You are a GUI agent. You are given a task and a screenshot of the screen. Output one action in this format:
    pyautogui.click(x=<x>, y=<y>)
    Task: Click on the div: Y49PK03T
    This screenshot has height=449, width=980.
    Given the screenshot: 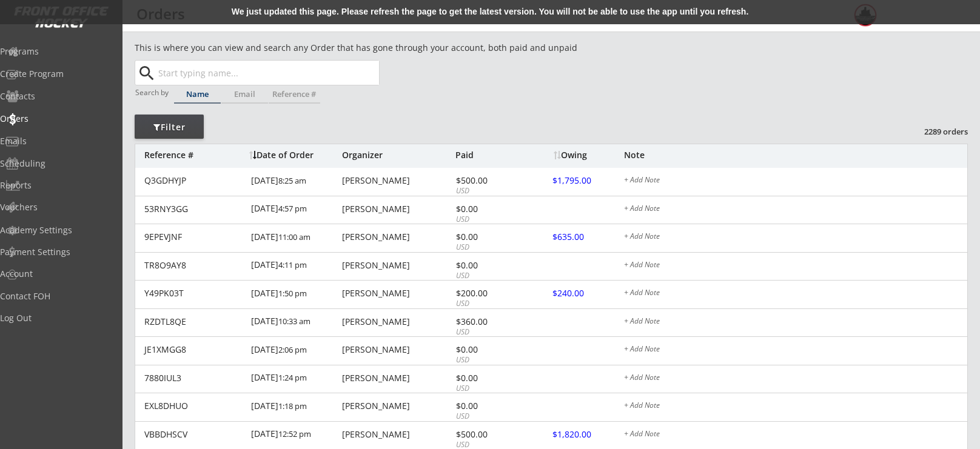 What is the action you would take?
    pyautogui.click(x=194, y=293)
    